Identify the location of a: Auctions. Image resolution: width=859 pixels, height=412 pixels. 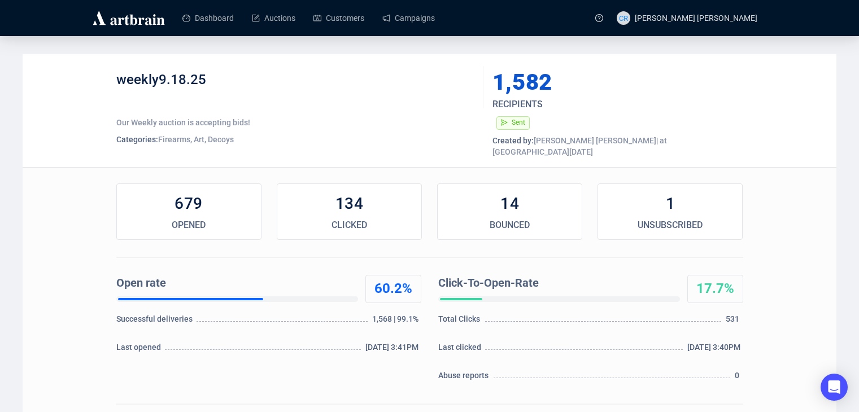
(273, 18).